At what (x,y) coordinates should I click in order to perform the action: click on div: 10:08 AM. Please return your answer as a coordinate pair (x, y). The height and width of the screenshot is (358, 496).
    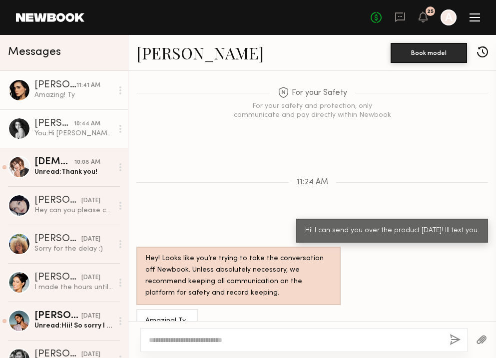
    Looking at the image, I should click on (87, 162).